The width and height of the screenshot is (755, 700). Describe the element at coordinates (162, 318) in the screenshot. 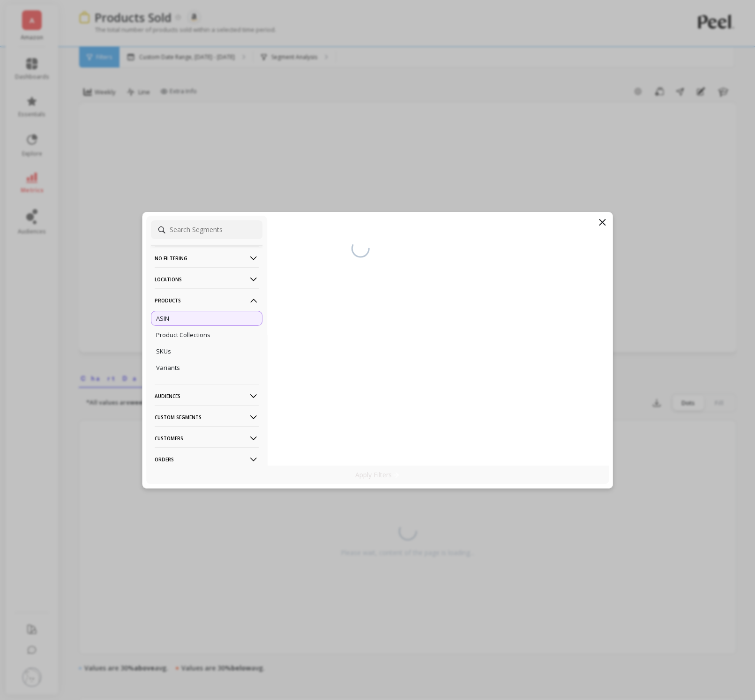

I see `p: ASIN` at that location.